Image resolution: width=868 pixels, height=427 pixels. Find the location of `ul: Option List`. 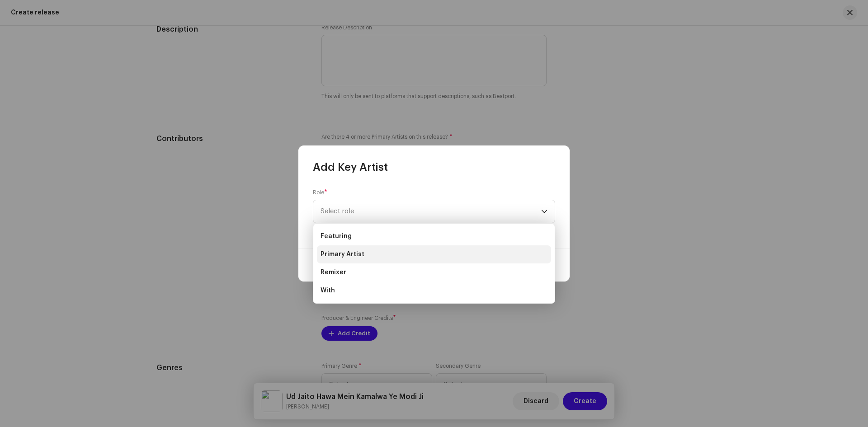

ul: Option List is located at coordinates (434, 263).